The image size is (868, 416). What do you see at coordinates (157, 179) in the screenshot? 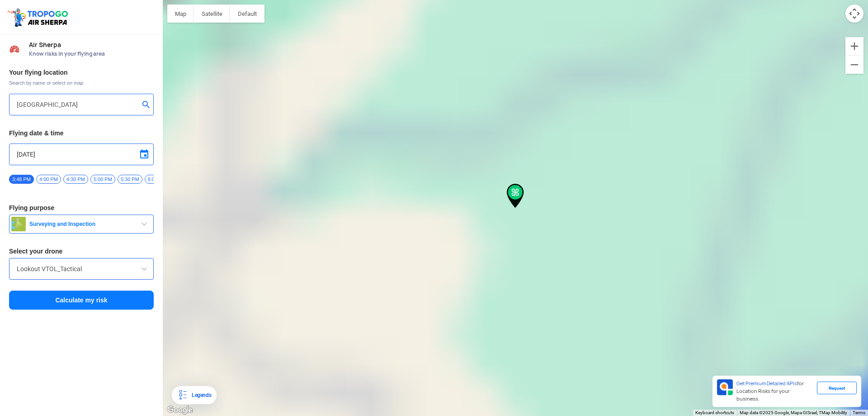
I see `span: 6:00 PM` at bounding box center [157, 179].